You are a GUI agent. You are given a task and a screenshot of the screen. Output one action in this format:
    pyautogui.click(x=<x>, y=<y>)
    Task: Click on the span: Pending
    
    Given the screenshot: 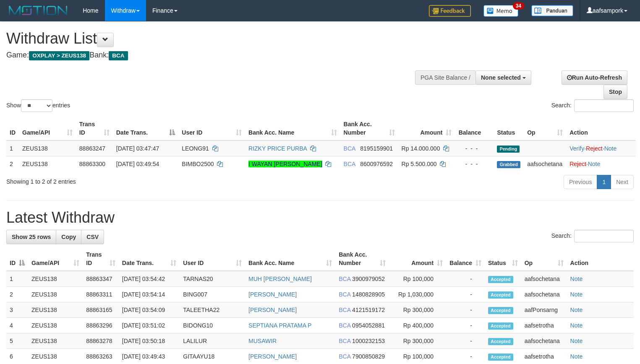 What is the action you would take?
    pyautogui.click(x=508, y=148)
    